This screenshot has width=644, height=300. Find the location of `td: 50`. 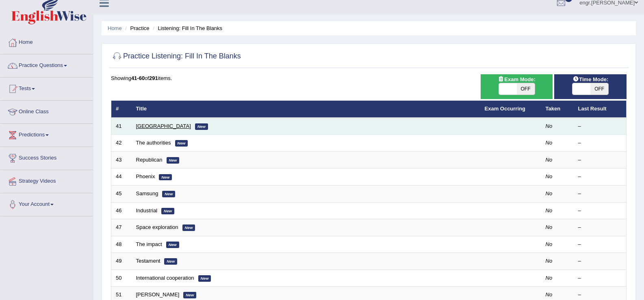

td: 50 is located at coordinates (122, 278).